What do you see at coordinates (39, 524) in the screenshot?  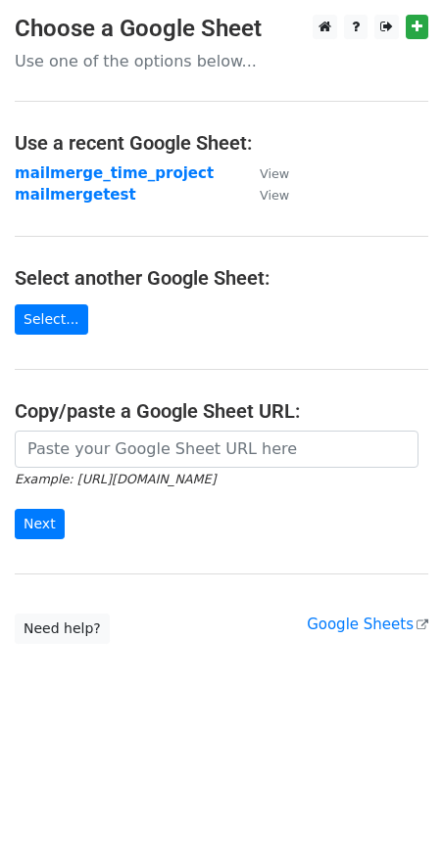 I see `input: Next` at bounding box center [39, 524].